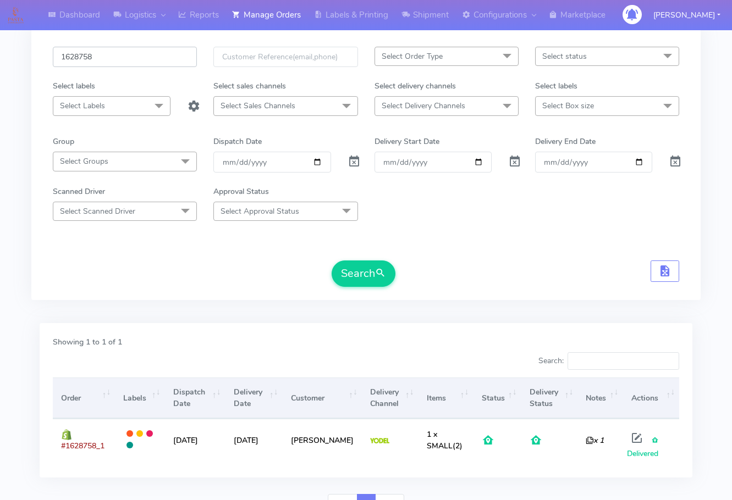 The height and width of the screenshot is (500, 732). I want to click on th: Order: activate to sort column ascending, so click(84, 398).